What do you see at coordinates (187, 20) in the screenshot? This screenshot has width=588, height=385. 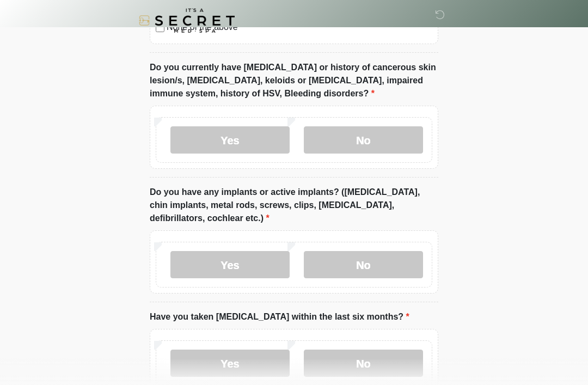 I see `img: It's A Secret Med Spa Logo` at bounding box center [187, 20].